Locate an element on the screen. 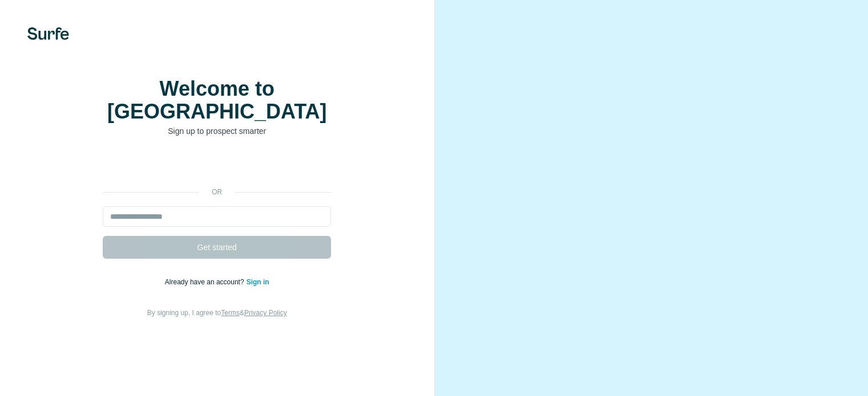 This screenshot has height=396, width=868. p: or is located at coordinates (217, 192).